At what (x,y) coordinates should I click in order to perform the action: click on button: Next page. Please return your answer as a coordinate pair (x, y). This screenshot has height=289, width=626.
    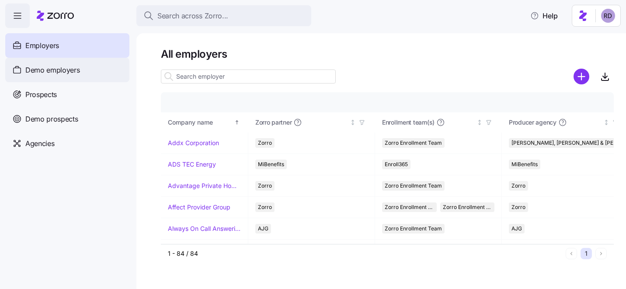
    Looking at the image, I should click on (601, 254).